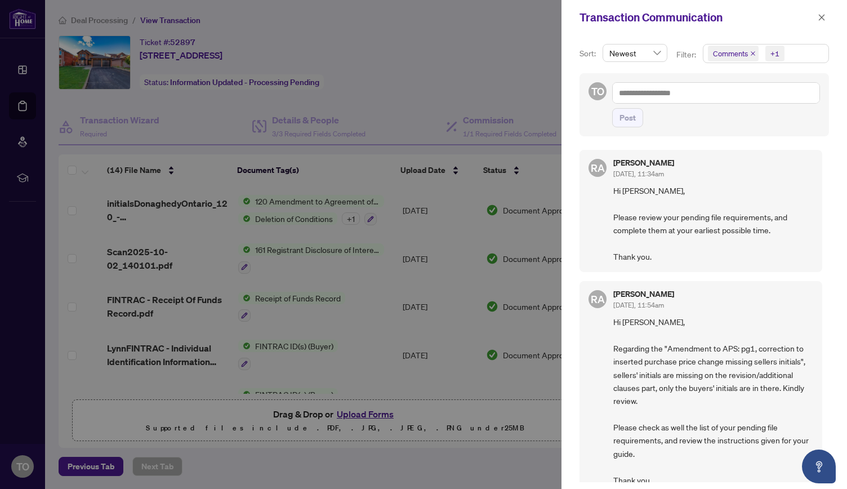 This screenshot has width=847, height=489. What do you see at coordinates (697, 17) in the screenshot?
I see `div: Transaction Communication` at bounding box center [697, 17].